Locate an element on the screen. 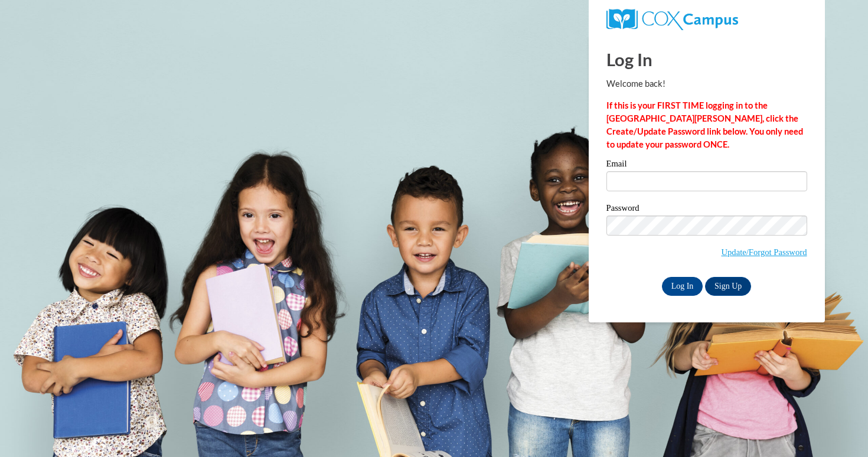 The width and height of the screenshot is (868, 457). input: Log In is located at coordinates (682, 287).